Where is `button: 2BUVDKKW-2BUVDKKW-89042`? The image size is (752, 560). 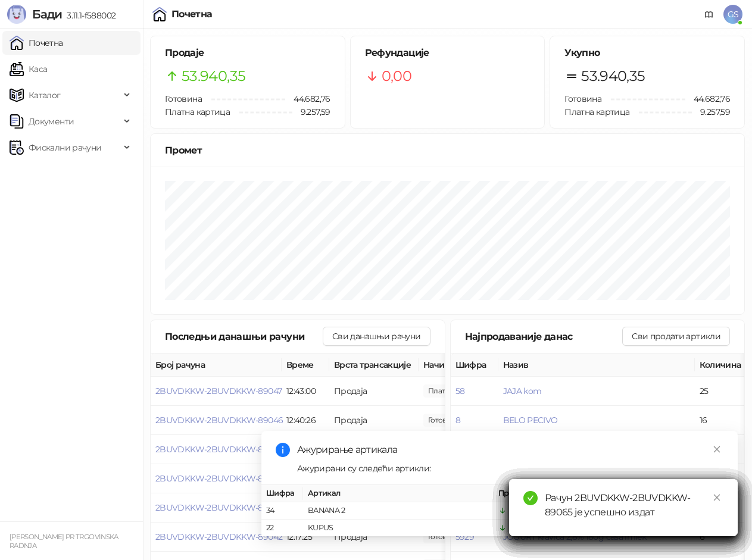 button: 2BUVDKKW-2BUVDKKW-89042 is located at coordinates (219, 537).